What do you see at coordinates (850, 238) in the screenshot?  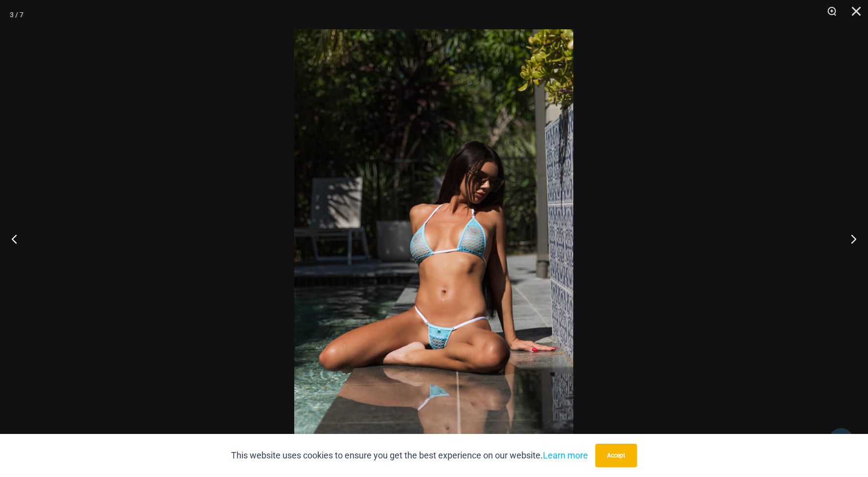 I see `button: Next` at bounding box center [850, 238].